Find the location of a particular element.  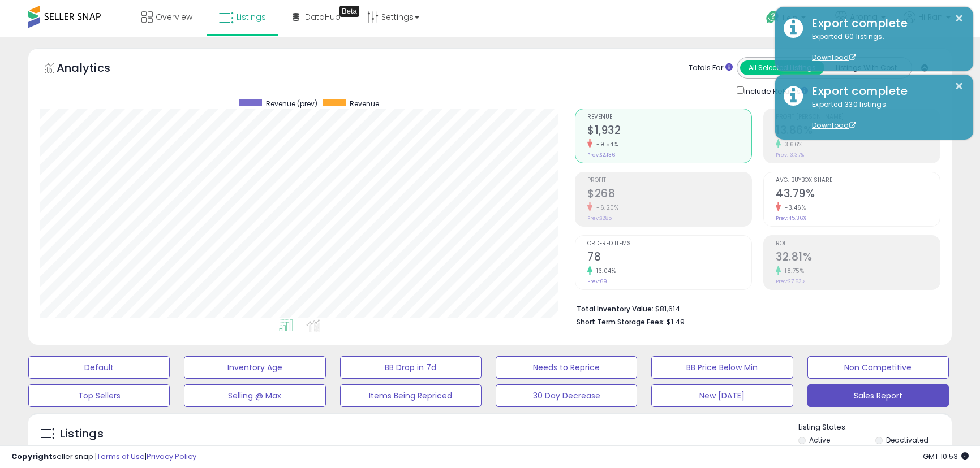

li: $81,614 is located at coordinates (754, 308).